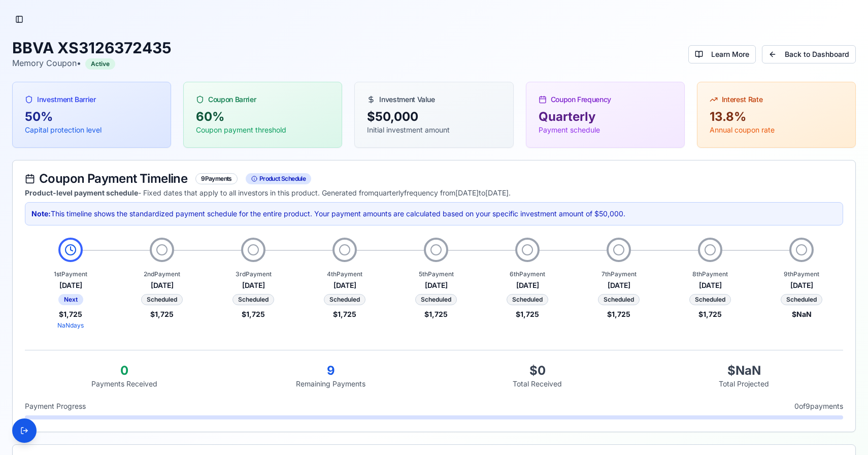 This screenshot has width=868, height=455. I want to click on div: 50%, so click(91, 117).